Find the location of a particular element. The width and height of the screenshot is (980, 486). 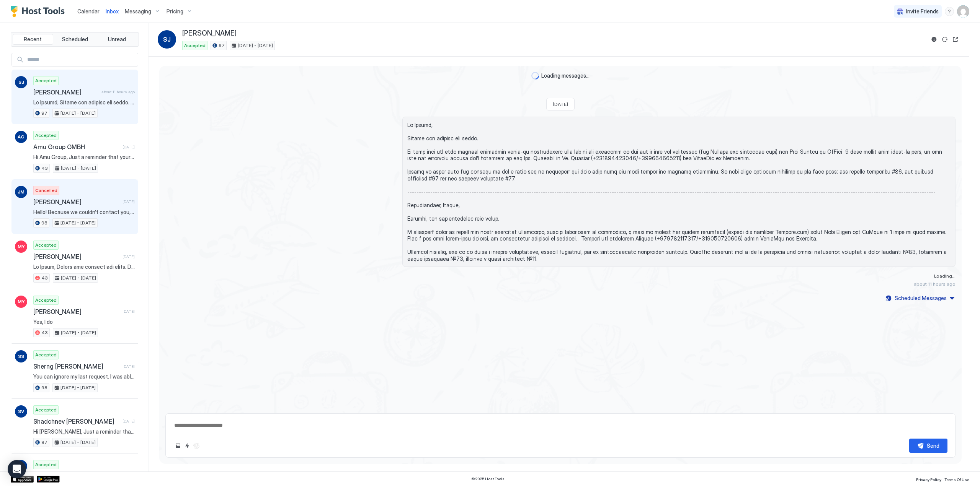

div: tab-group is located at coordinates (75, 40).